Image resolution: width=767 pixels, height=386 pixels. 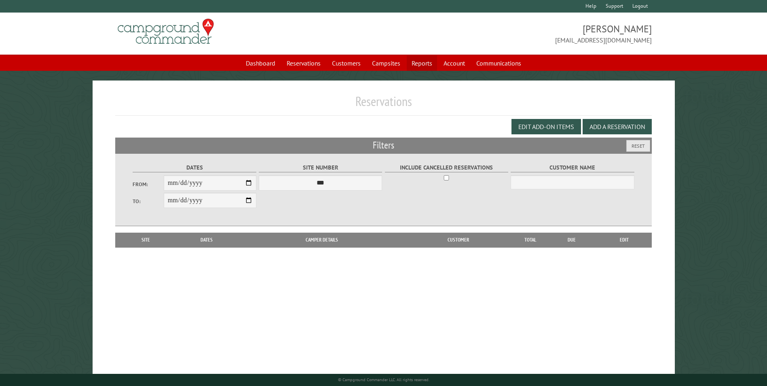 I want to click on h1: Reservations, so click(x=383, y=104).